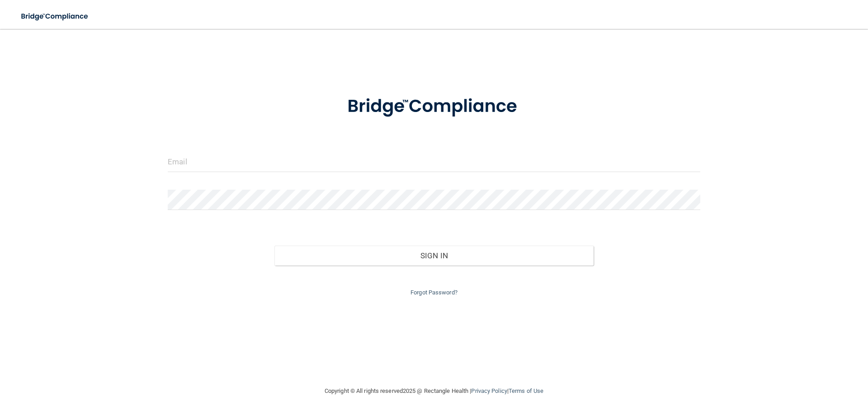  Describe the element at coordinates (434, 292) in the screenshot. I see `a: Forgot Password?` at that location.